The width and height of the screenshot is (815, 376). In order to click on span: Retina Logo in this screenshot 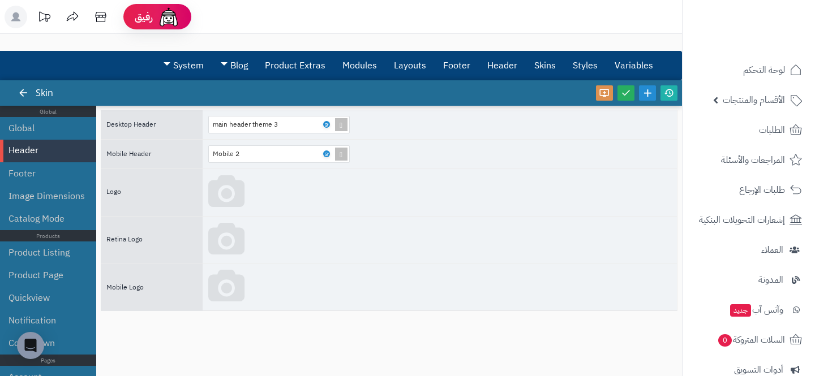, I will do `click(124, 239)`.